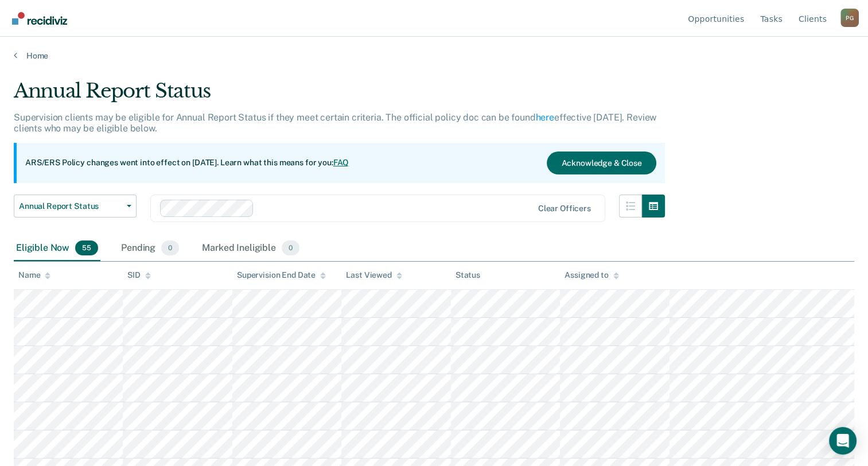 The image size is (868, 466). I want to click on a: Home, so click(434, 56).